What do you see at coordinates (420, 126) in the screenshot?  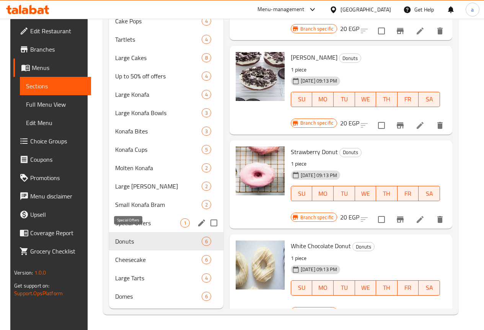 I see `a: Edit menu item` at bounding box center [420, 126].